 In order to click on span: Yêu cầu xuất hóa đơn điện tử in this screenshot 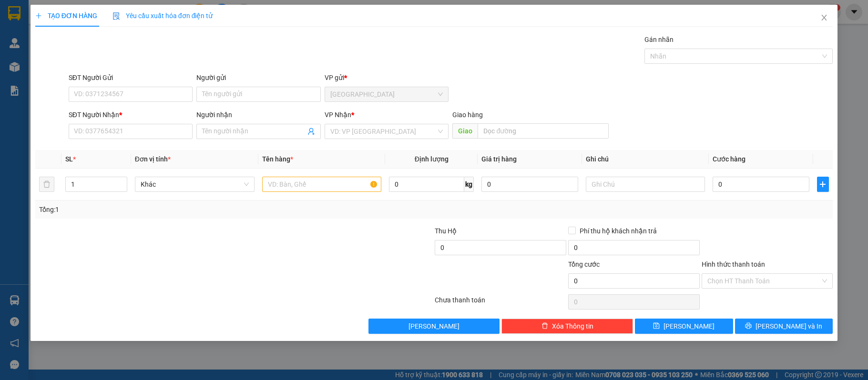, I will do `click(163, 16)`.